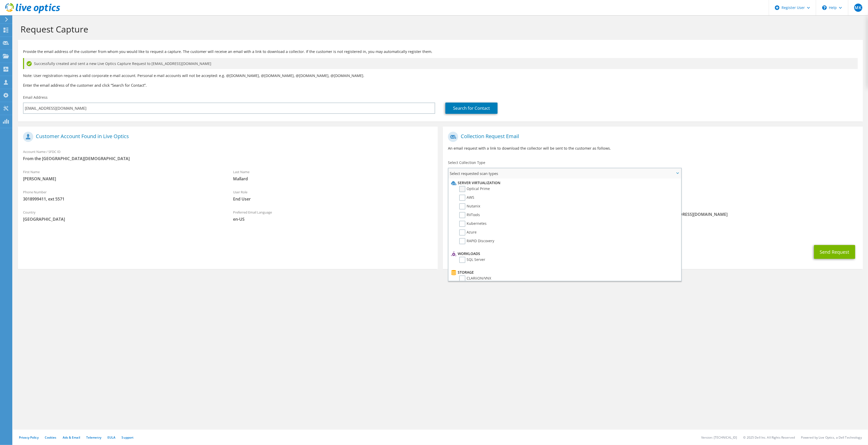  Describe the element at coordinates (441, 85) in the screenshot. I see `h3: Enter the email address of the customer and click “Search for Contact”.` at that location.